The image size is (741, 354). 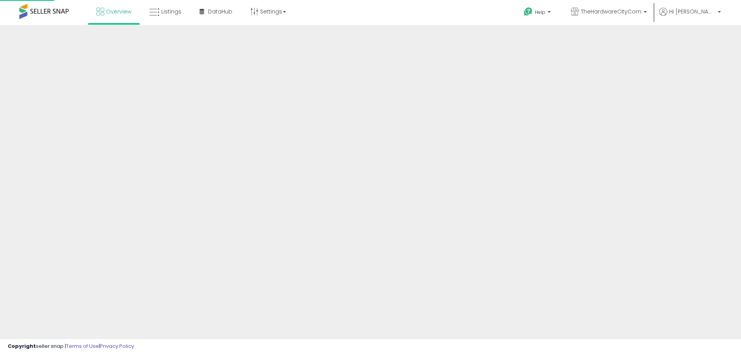 I want to click on span: DataHub, so click(x=220, y=12).